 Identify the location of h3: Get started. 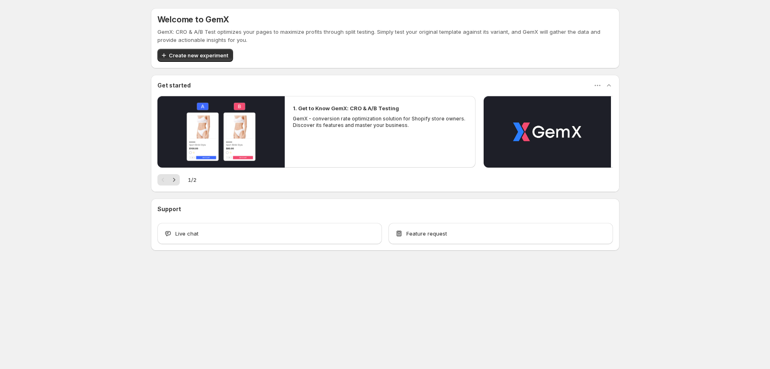
(174, 85).